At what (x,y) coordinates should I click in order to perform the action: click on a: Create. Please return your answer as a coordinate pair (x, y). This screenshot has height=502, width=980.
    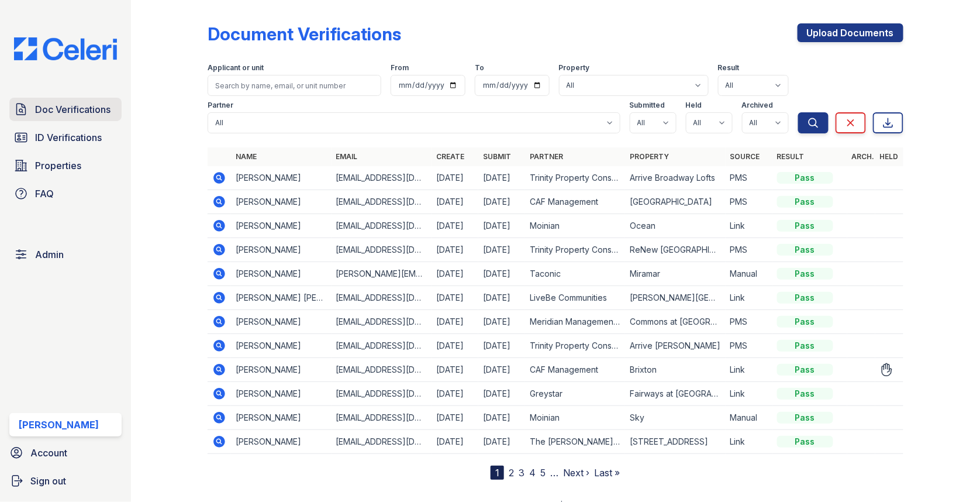
    Looking at the image, I should click on (450, 156).